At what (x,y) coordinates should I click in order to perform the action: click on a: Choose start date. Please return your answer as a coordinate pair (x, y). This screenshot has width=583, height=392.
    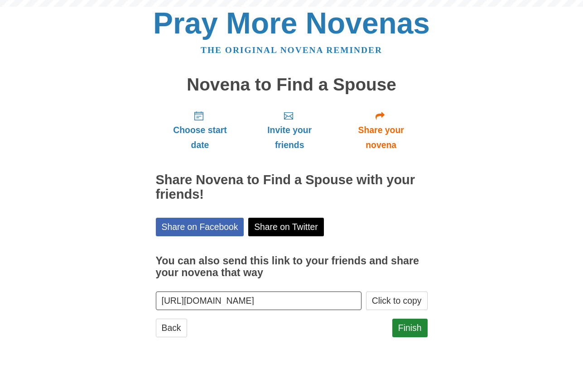
    Looking at the image, I should click on (200, 130).